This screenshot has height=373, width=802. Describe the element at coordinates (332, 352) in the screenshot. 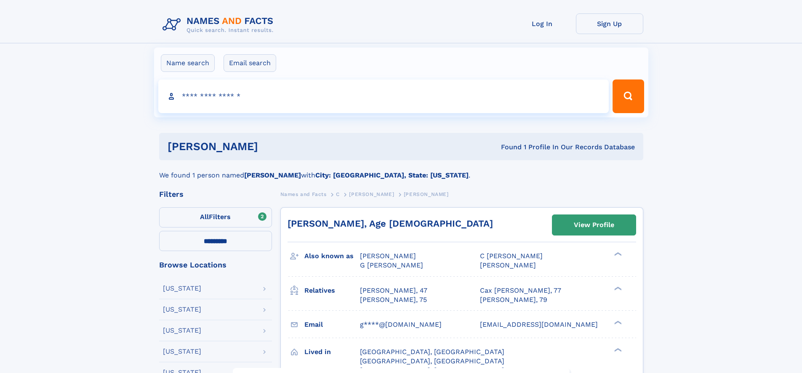

I see `h3: Lived in` at that location.